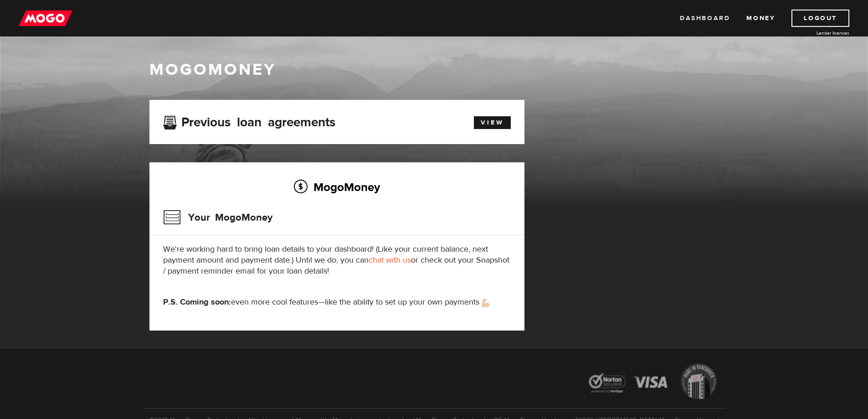  What do you see at coordinates (336, 260) in the screenshot?
I see `p: We're working hard to bring loan details to your dashboard! (Like your current balance, next paym...` at bounding box center [336, 260].